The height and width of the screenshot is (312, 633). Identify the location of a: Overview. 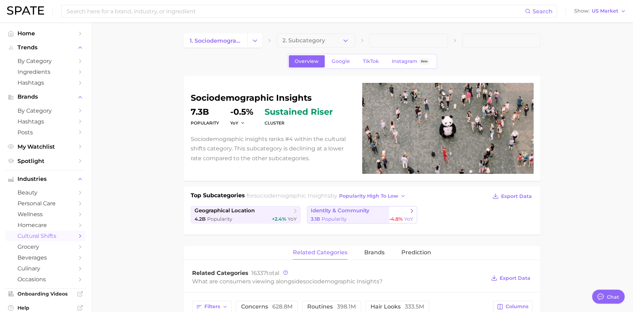
(307, 61).